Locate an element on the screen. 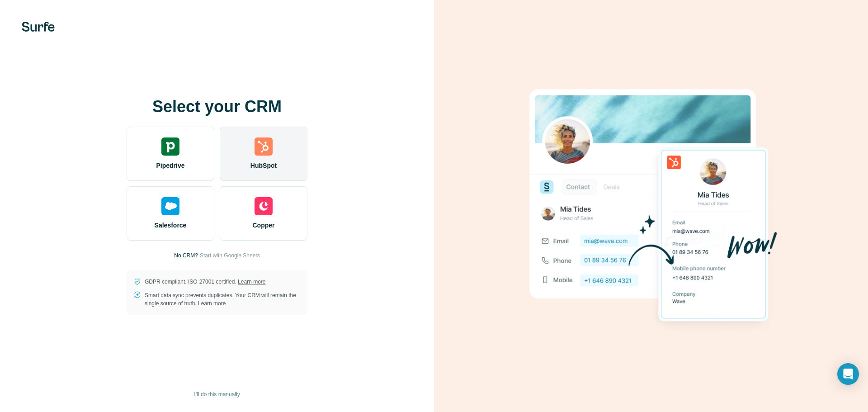  img: salesforce's logo is located at coordinates (170, 206).